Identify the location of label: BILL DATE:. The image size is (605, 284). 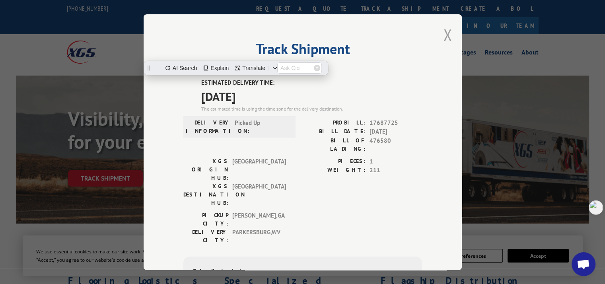
(334, 132).